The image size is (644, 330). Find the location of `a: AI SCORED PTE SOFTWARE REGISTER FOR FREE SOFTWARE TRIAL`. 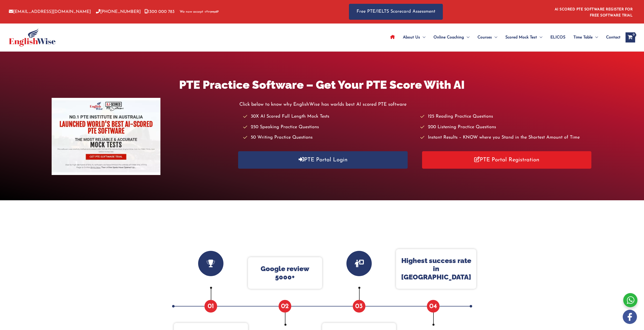

a: AI SCORED PTE SOFTWARE REGISTER FOR FREE SOFTWARE TRIAL is located at coordinates (593, 12).